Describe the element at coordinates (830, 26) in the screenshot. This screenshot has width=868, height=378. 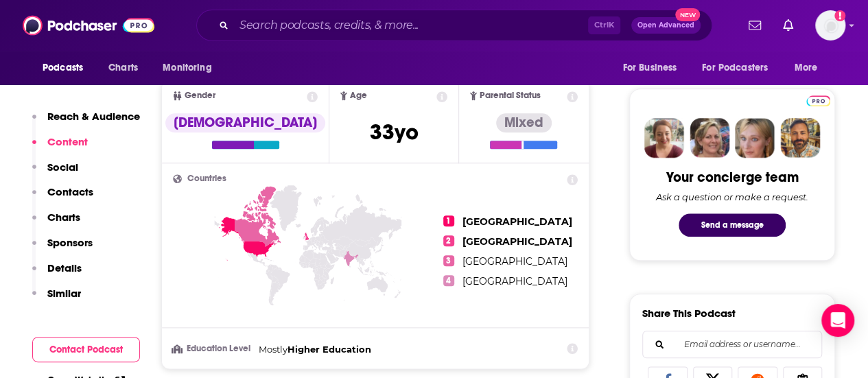
I see `button: Show profile menu` at that location.